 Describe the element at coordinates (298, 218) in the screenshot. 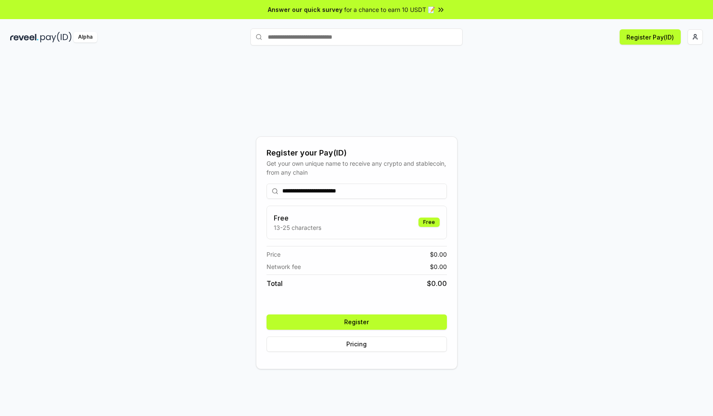

I see `h3: Free` at that location.